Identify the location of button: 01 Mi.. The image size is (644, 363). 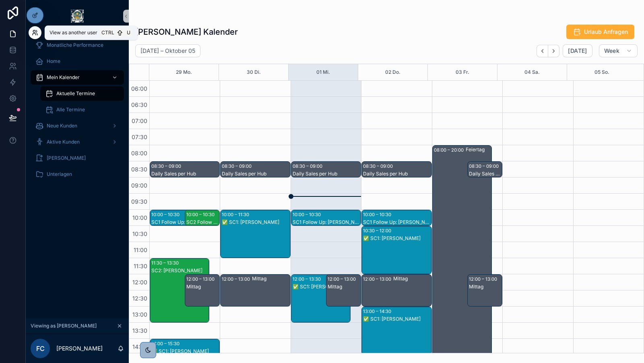
(323, 72).